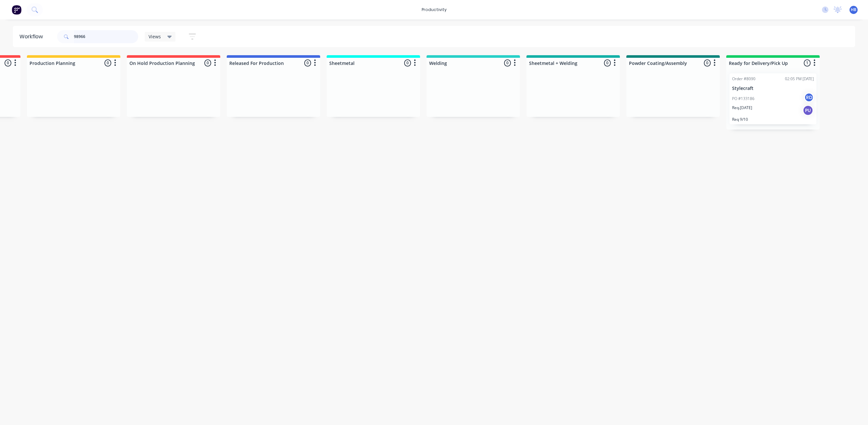 This screenshot has height=425, width=868. Describe the element at coordinates (773, 119) in the screenshot. I see `p: Req 9/10` at that location.